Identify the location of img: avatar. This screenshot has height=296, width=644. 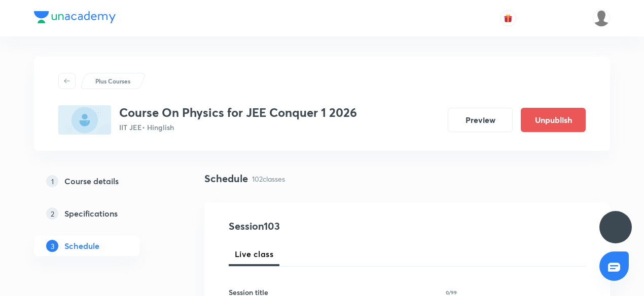
(508, 18).